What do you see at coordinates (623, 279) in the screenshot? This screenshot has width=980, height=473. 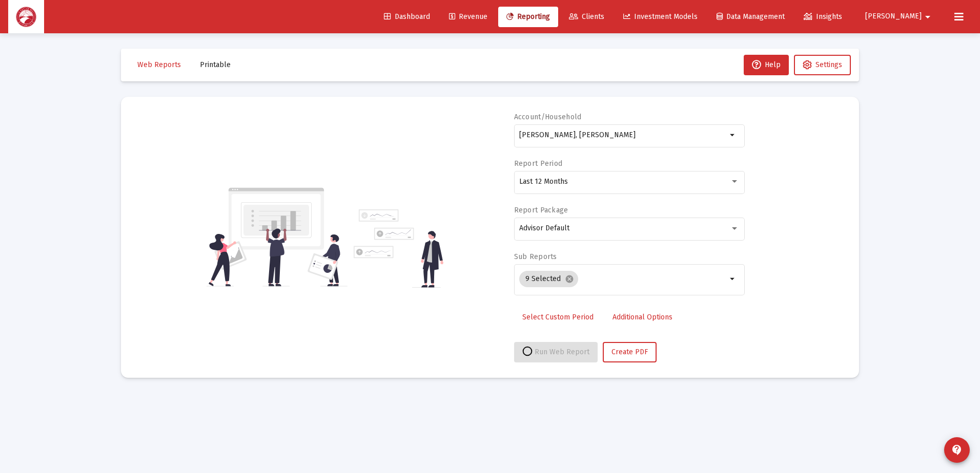 I see `mat-chip-list: Selection` at bounding box center [623, 279].